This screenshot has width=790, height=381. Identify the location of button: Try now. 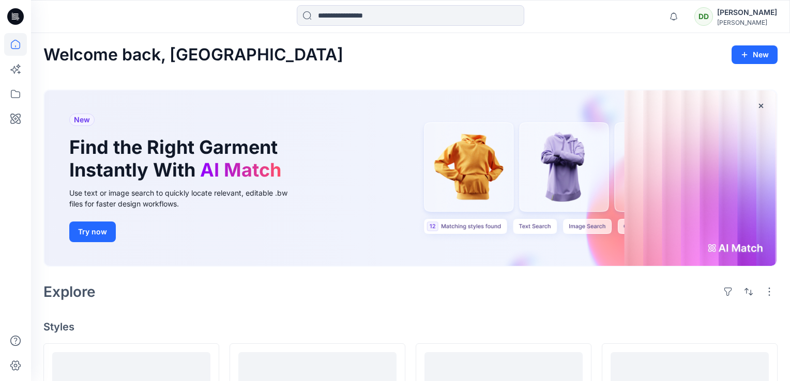
(93, 232).